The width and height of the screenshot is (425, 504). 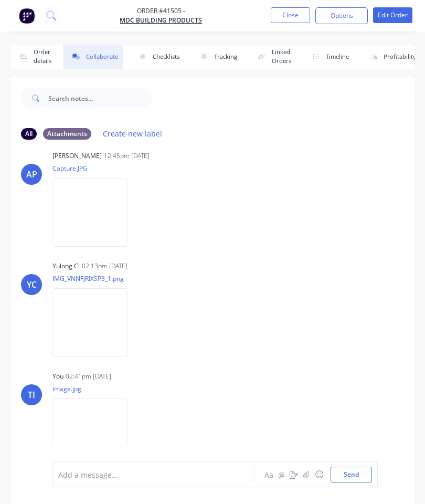 What do you see at coordinates (161, 11) in the screenshot?
I see `span: Order #41505 -` at bounding box center [161, 11].